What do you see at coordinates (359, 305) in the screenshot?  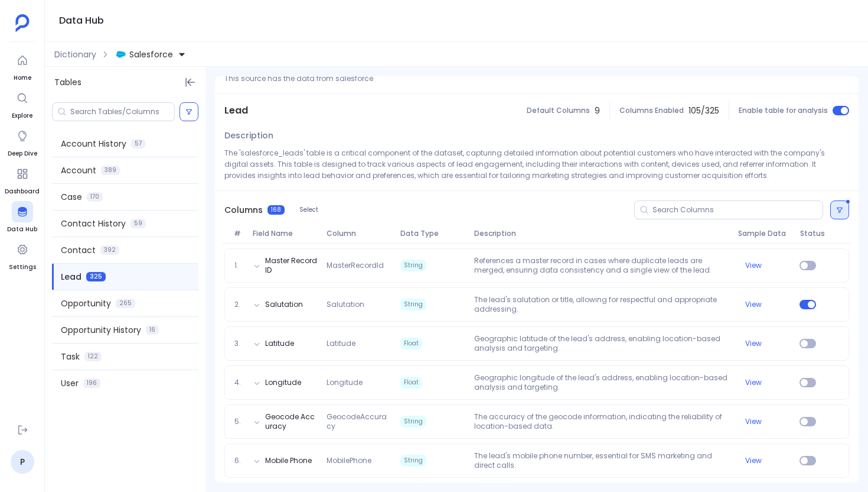 I see `span: Salutation` at bounding box center [359, 305].